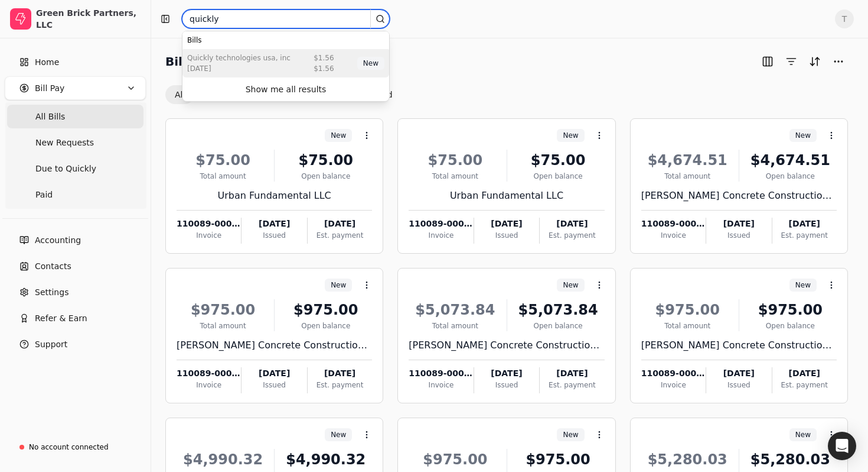 The height and width of the screenshot is (472, 868). I want to click on div: $5,073.84, so click(558, 310).